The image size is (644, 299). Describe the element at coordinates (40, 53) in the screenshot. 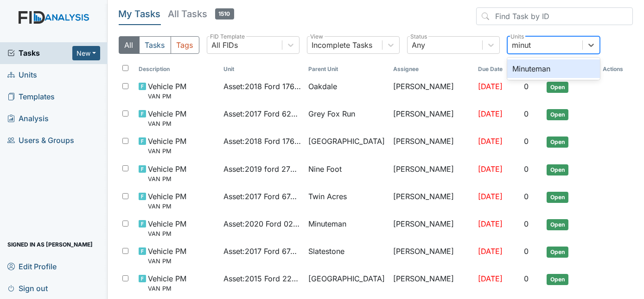

I see `a: Tasks` at that location.